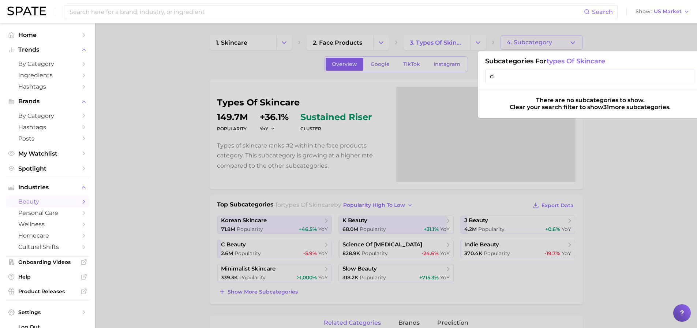 This screenshot has width=697, height=328. I want to click on span: Help, so click(48, 277).